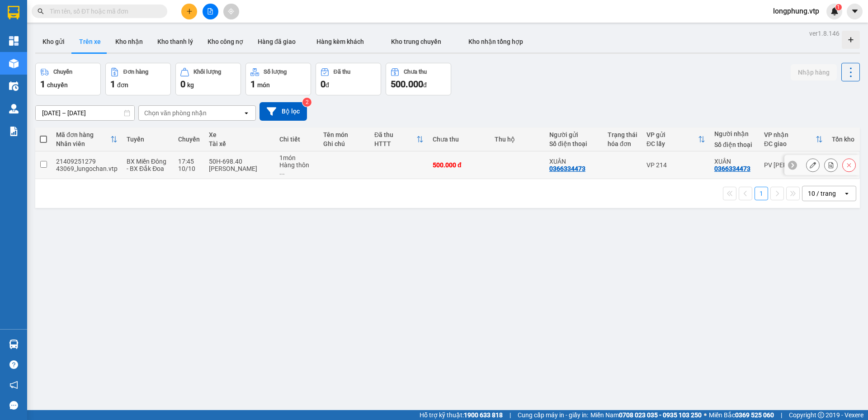 The image size is (868, 420). What do you see at coordinates (735, 134) in the screenshot?
I see `div: Người nhận` at bounding box center [735, 134].